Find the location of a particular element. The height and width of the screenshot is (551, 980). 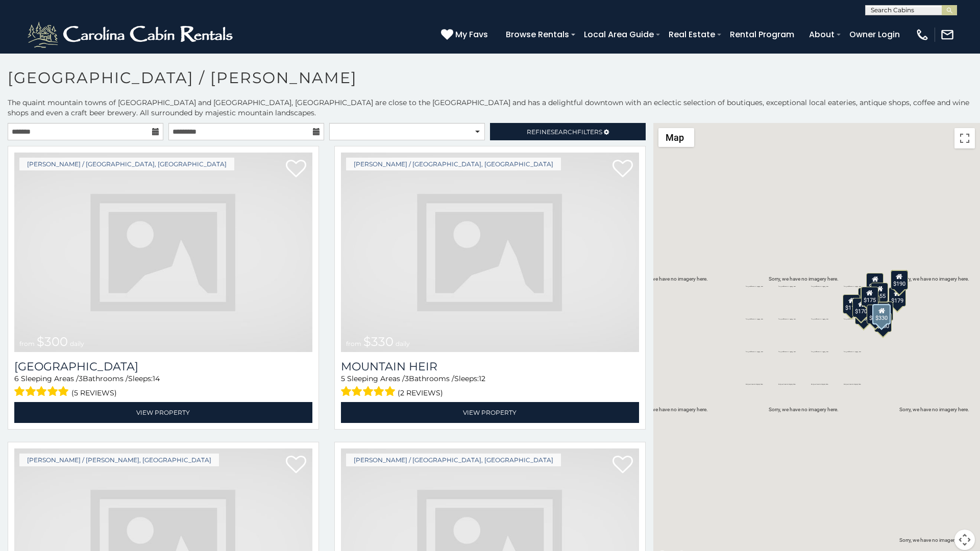

div: $200 is located at coordinates (864, 314).